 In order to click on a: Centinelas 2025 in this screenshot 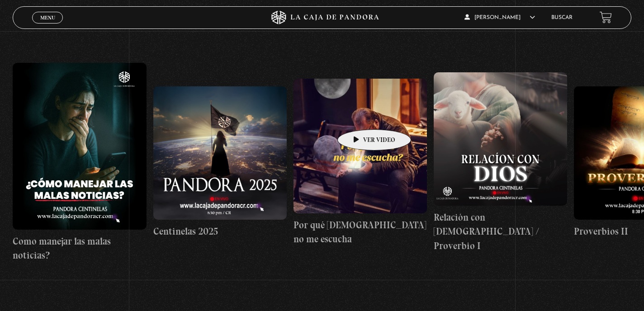, I will do `click(220, 163)`.